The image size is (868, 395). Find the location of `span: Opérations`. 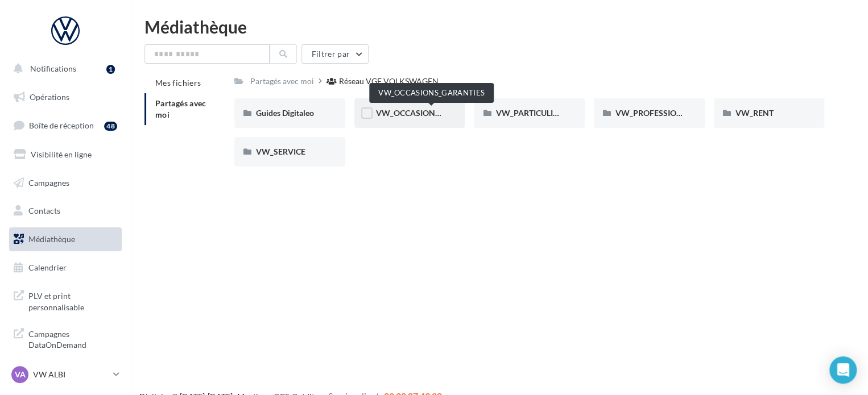

span: Opérations is located at coordinates (49, 97).